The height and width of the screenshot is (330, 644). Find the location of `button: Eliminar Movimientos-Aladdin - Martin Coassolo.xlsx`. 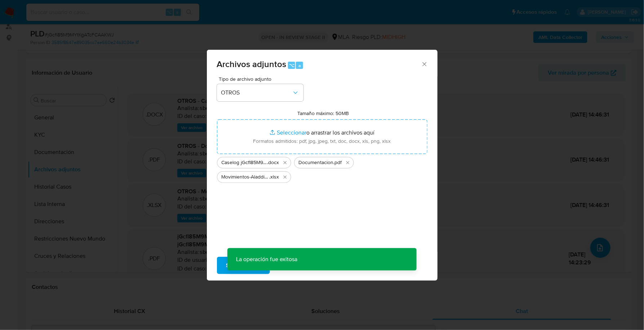

button: Eliminar Movimientos-Aladdin - Martin Coassolo.xlsx is located at coordinates (285, 177).